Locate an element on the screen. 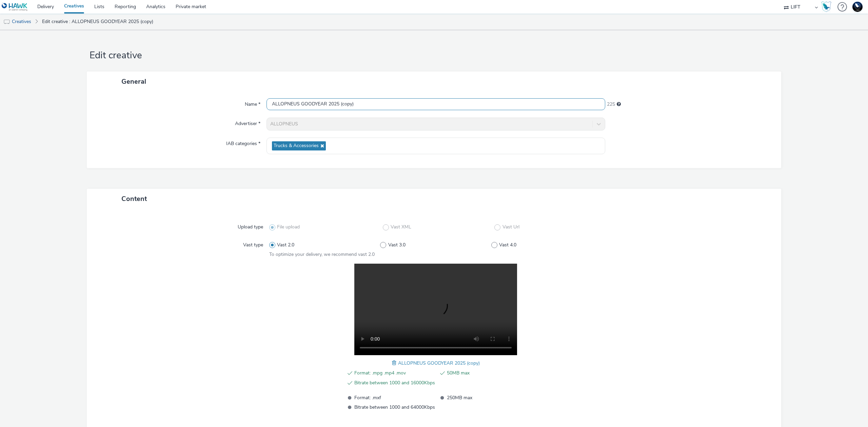 Image resolution: width=868 pixels, height=427 pixels. span: 250MB max is located at coordinates (487, 398).